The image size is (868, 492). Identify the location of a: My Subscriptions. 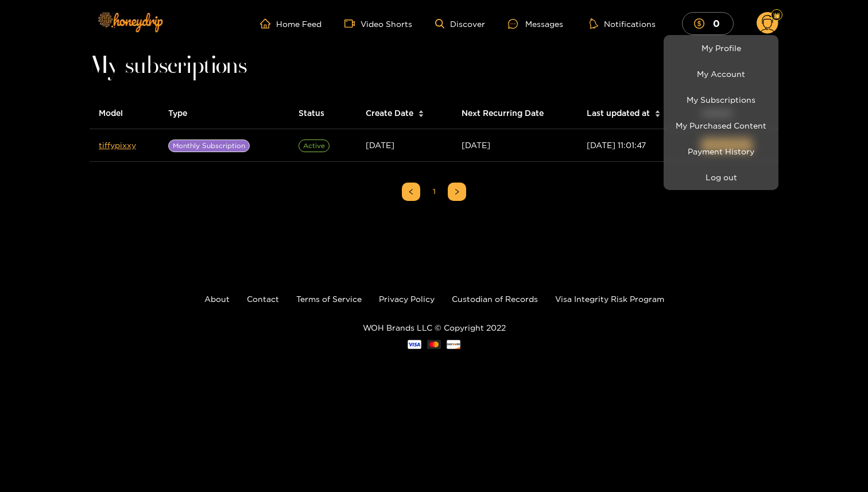
(721, 100).